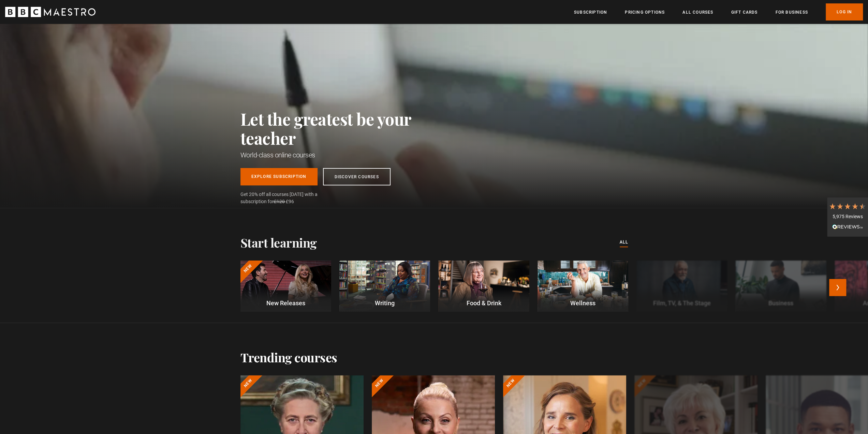 Image resolution: width=868 pixels, height=434 pixels. Describe the element at coordinates (341, 155) in the screenshot. I see `h1: World-class online courses` at that location.